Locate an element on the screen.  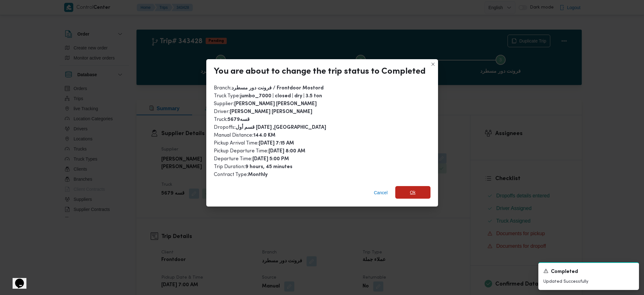
span: Branch : is located at coordinates (269, 88).